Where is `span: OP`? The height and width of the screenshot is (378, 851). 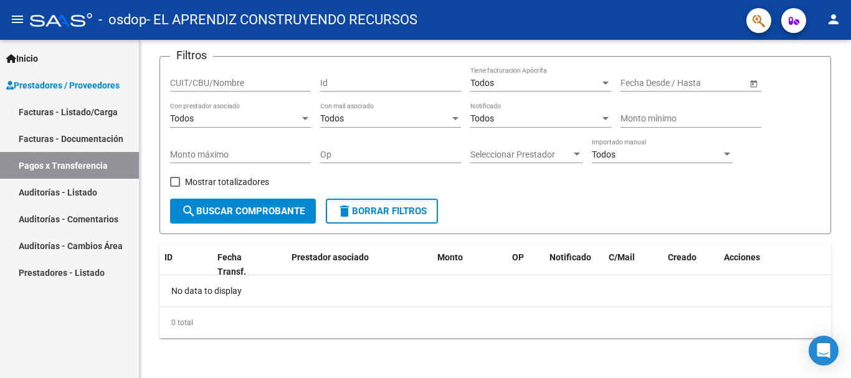 span: OP is located at coordinates (518, 257).